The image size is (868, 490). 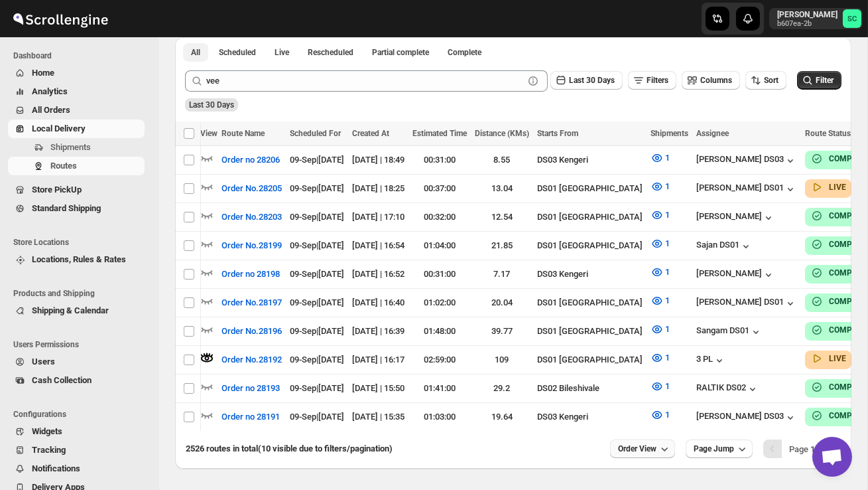 What do you see at coordinates (196, 52) in the screenshot?
I see `span: All` at bounding box center [196, 52].